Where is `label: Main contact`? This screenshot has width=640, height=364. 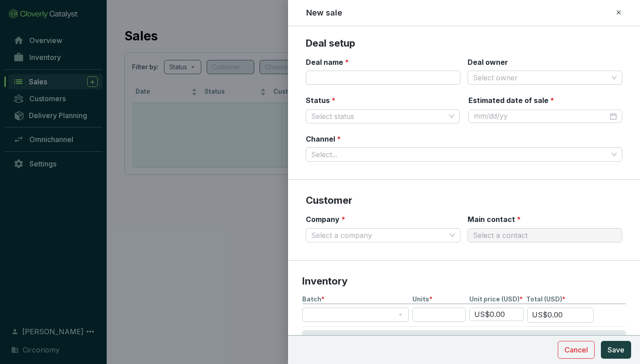
label: Main contact is located at coordinates (494, 219).